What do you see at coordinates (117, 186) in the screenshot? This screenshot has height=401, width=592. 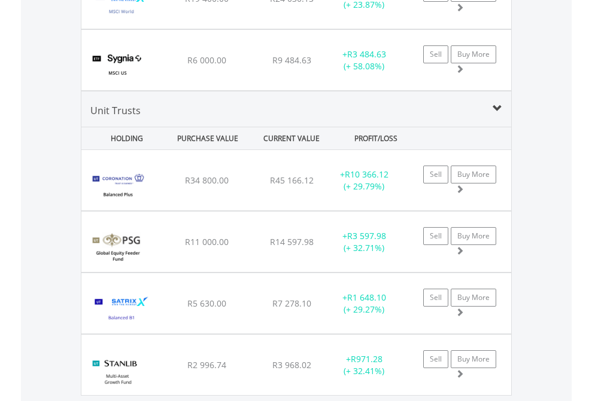 I see `img: UT.ZA.CBFB4.png` at bounding box center [117, 186].